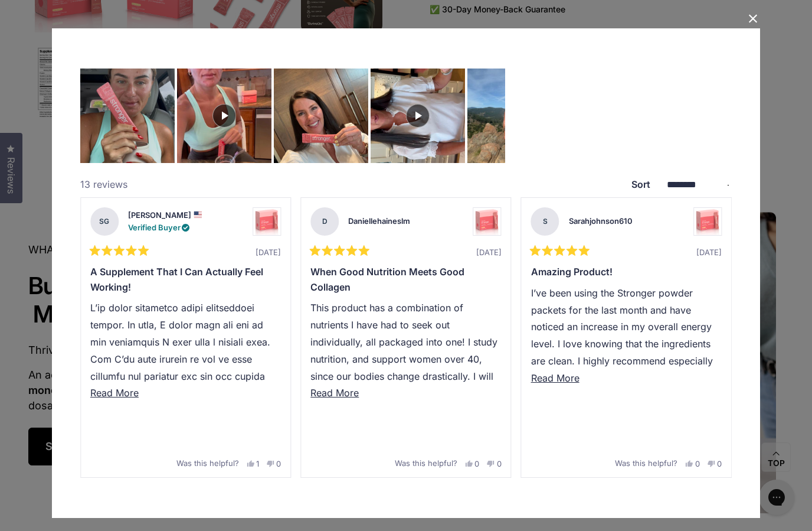 The image size is (812, 531). What do you see at coordinates (95, 338) in the screenshot?
I see `button: Previous` at bounding box center [95, 338].